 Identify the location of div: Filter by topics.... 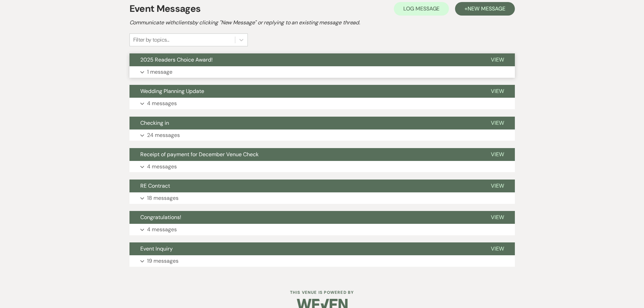
(151, 40).